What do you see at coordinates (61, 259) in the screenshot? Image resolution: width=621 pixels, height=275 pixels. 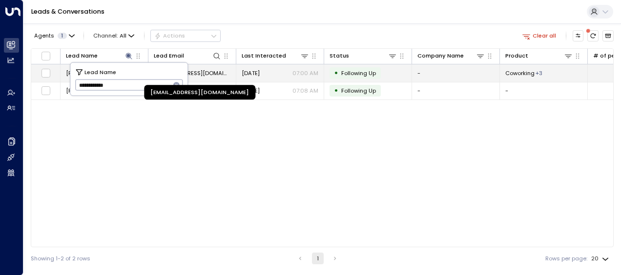 I see `div: Showing 1-2 of 2 rows` at bounding box center [61, 259].